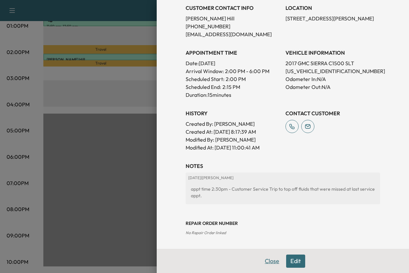 The image size is (409, 273). I want to click on h3: APPOINTMENT TIME, so click(233, 53).